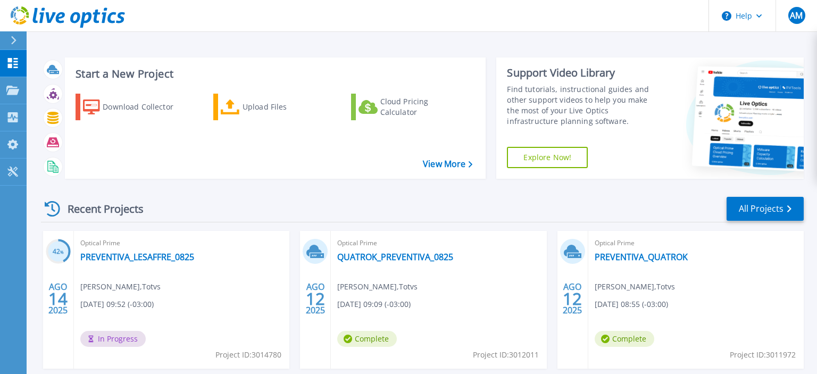 The width and height of the screenshot is (817, 374). Describe the element at coordinates (99, 208) in the screenshot. I see `div: Recent Projects` at that location.